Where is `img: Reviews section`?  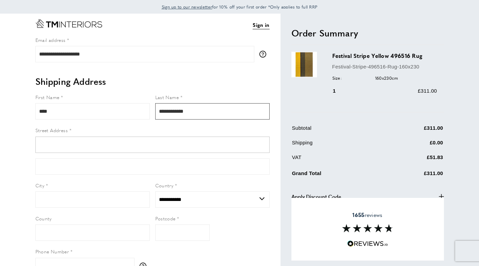
img: Reviews section is located at coordinates (368, 228).